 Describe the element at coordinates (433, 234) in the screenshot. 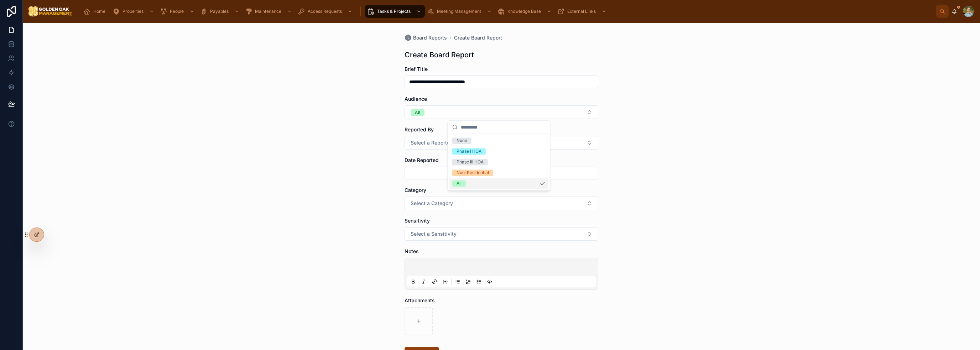

I see `span: Select a Sensitivity` at that location.